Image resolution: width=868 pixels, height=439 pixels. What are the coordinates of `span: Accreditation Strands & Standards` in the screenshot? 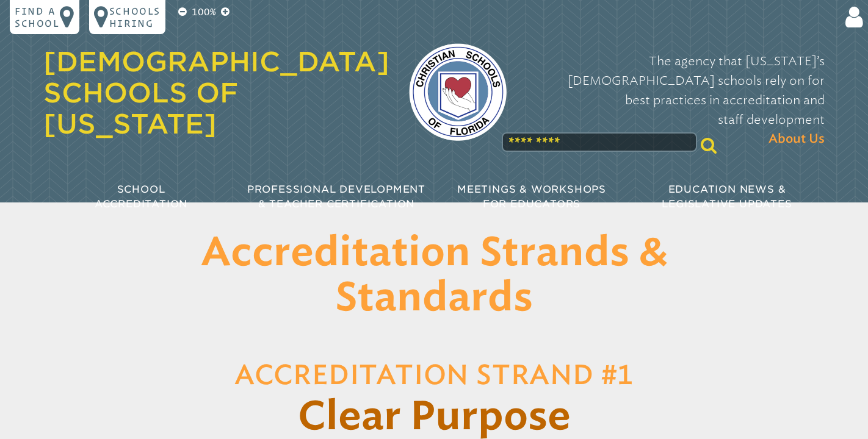 It's located at (434, 276).